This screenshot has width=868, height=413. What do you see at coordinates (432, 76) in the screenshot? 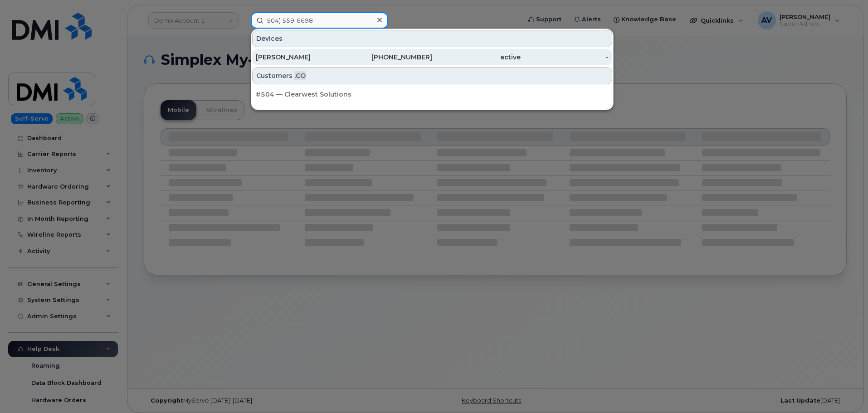
I see `div: Customers` at bounding box center [432, 76].